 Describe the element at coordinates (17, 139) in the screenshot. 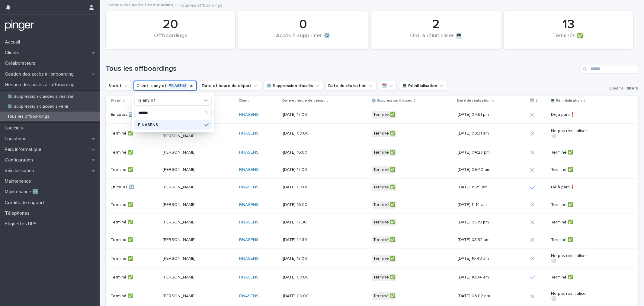

I see `p: Logistique` at that location.